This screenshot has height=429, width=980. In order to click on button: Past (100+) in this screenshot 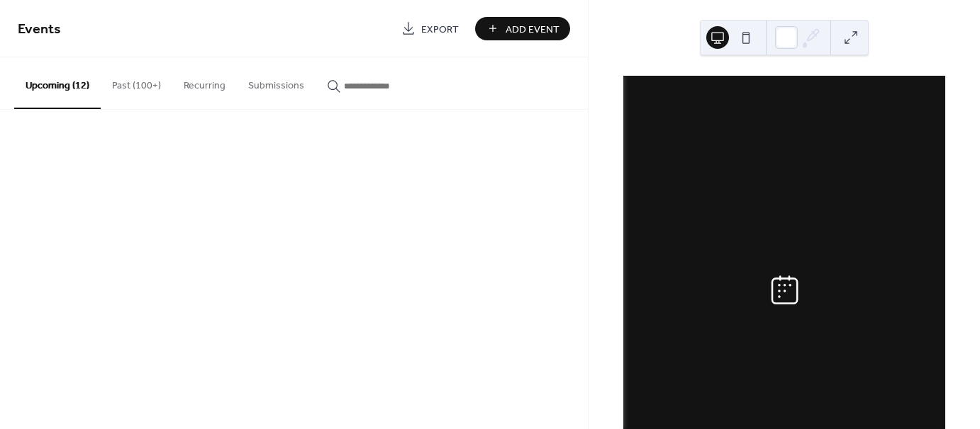, I will do `click(136, 82)`.